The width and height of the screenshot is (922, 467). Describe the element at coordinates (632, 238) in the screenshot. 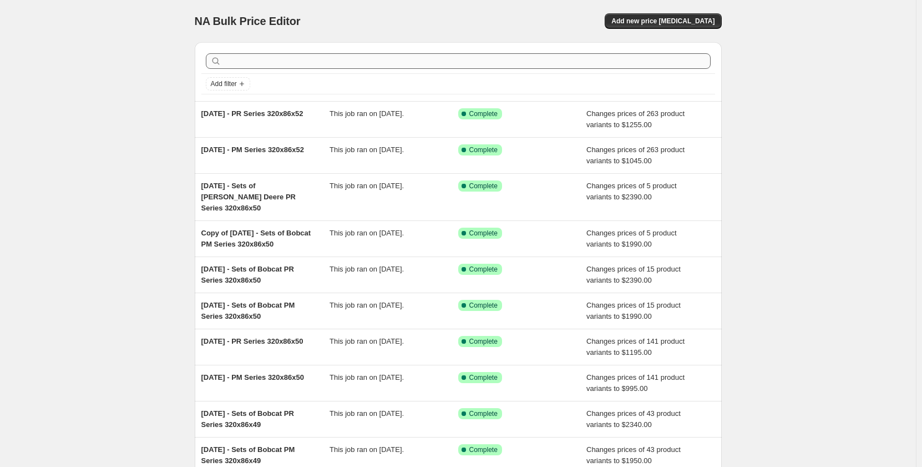

I see `span: Changes prices of 5 product variants to $1990.00` at that location.